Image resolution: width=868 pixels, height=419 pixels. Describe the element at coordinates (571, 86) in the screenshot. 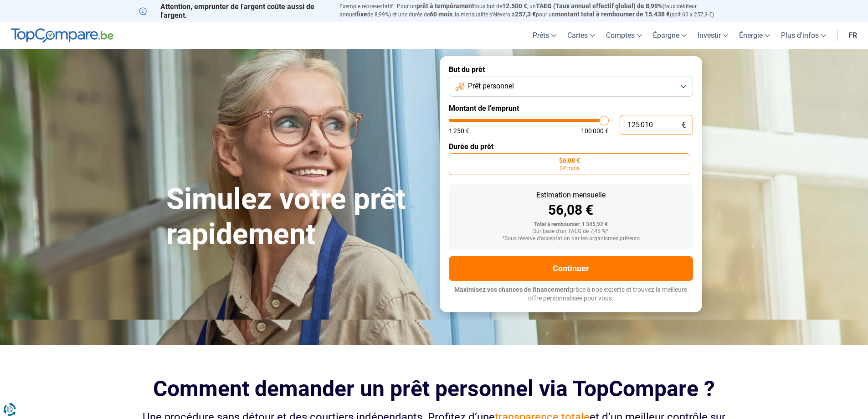

I see `button: Prêt personnel` at that location.